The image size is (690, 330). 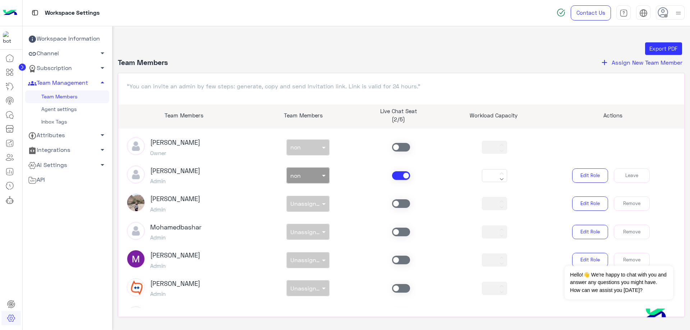 What do you see at coordinates (619, 283) in the screenshot?
I see `span: Hello!👋 We're happy to chat with you and answer any questions you might have. How can we assist y...` at bounding box center [619, 283].